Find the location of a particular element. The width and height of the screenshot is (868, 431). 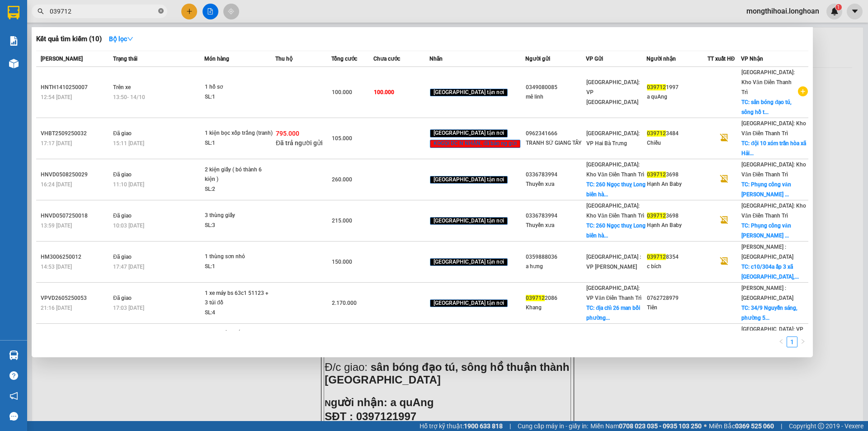

div: 2 kiện giấy ( bó thành 6 kiện ) is located at coordinates (238, 174).